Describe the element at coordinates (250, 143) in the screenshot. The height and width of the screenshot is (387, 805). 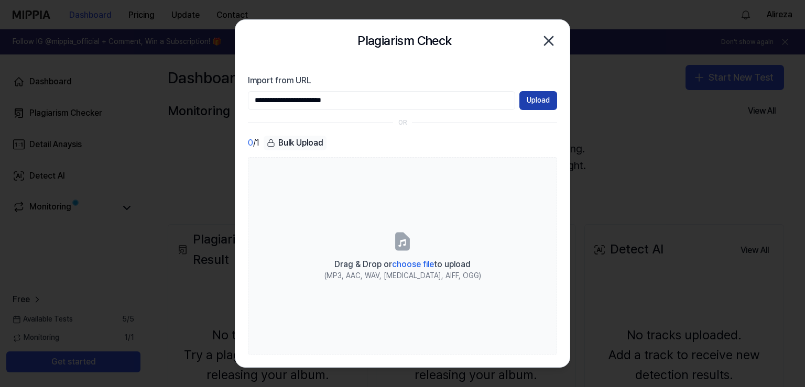
I see `span: 0` at that location.